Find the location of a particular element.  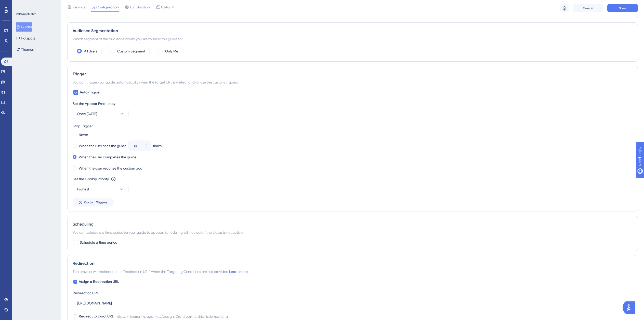

span: Localization is located at coordinates (140, 7).